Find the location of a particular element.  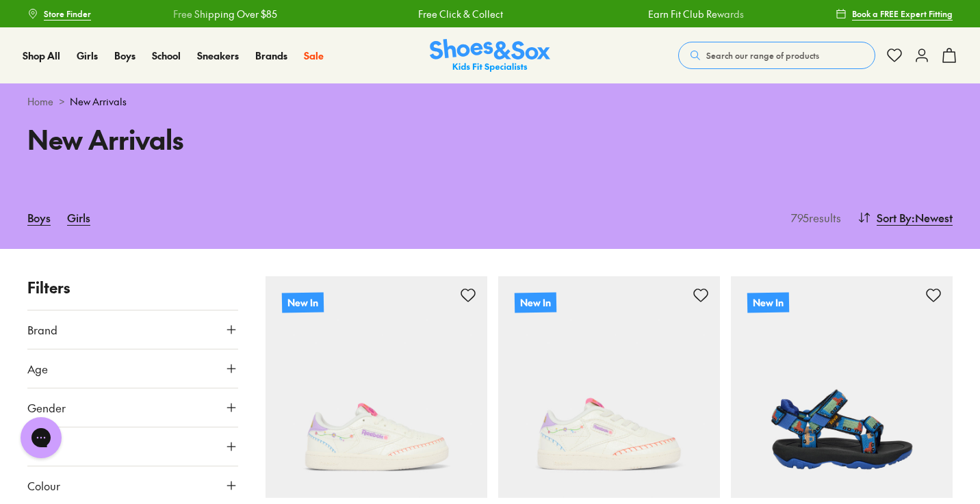

a: Free Click & Collect is located at coordinates (460, 13).